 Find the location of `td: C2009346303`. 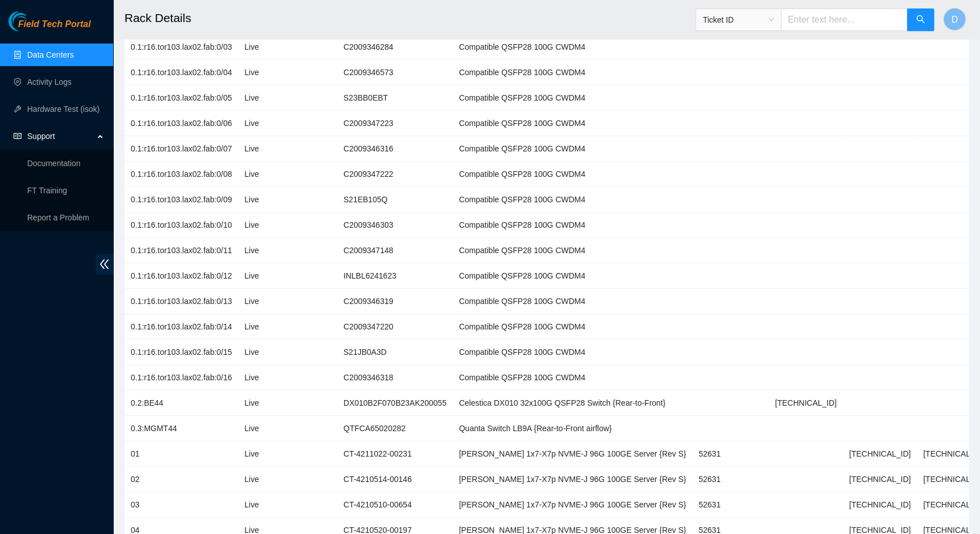

td: C2009346303 is located at coordinates (395, 225).